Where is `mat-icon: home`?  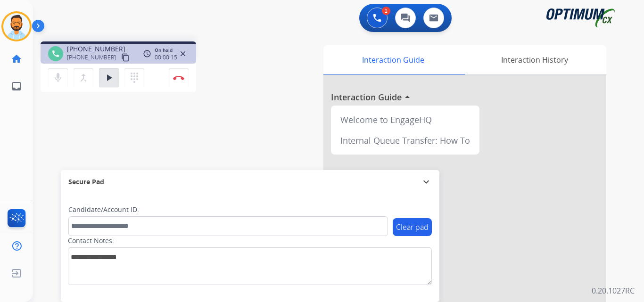 mat-icon: home is located at coordinates (16, 59).